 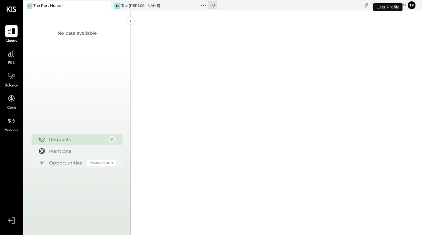 I want to click on div: User Profile, so click(x=388, y=7).